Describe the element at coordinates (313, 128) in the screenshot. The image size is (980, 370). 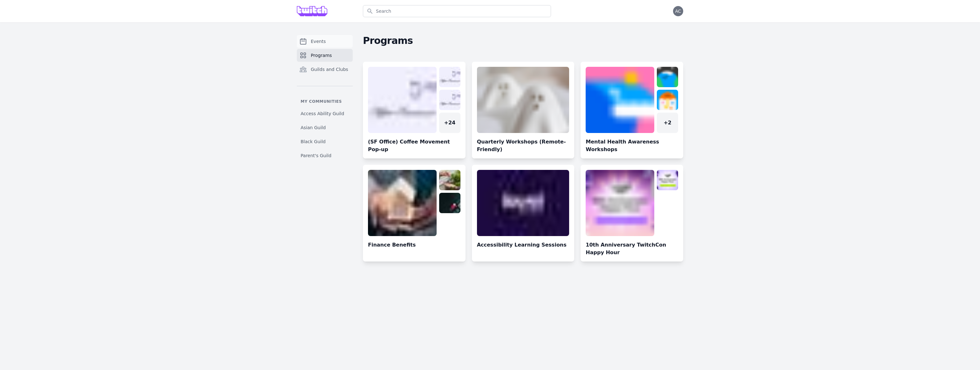
I see `span: Asian Guild` at that location.